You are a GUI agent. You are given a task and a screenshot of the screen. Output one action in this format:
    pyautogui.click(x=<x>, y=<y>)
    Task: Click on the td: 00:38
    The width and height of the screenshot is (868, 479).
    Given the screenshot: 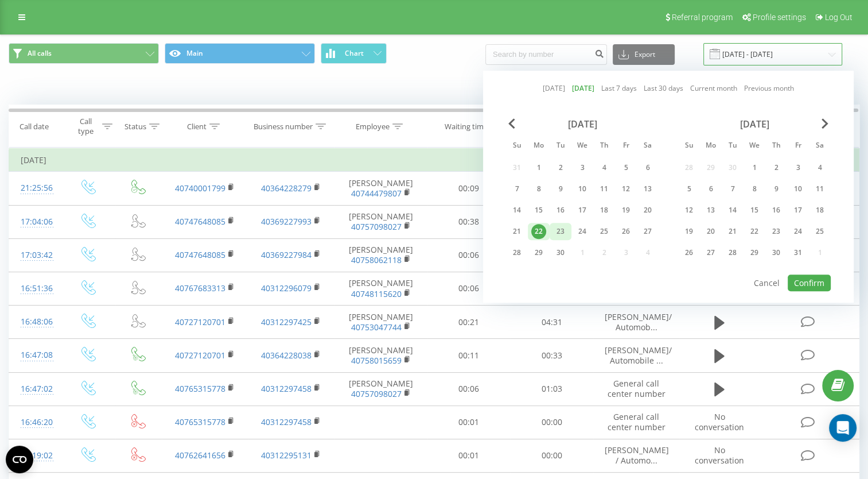 What is the action you would take?
    pyautogui.click(x=469, y=221)
    